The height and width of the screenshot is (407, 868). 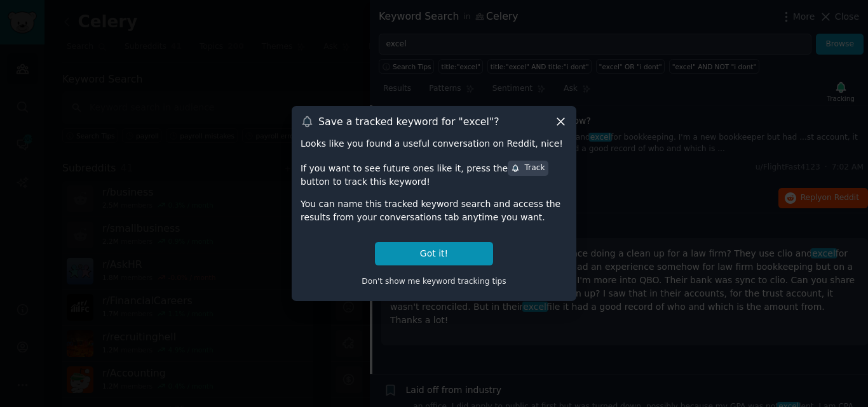 What do you see at coordinates (527, 168) in the screenshot?
I see `div: Track` at bounding box center [527, 168].